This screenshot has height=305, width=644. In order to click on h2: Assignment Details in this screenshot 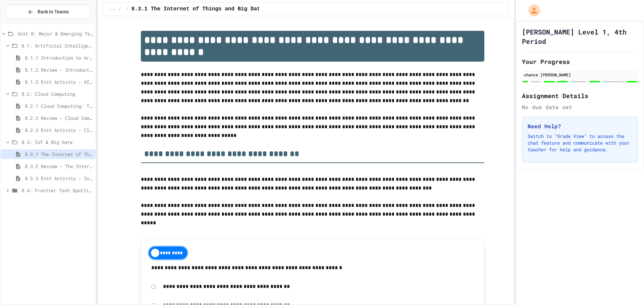, I will do `click(580, 96)`.